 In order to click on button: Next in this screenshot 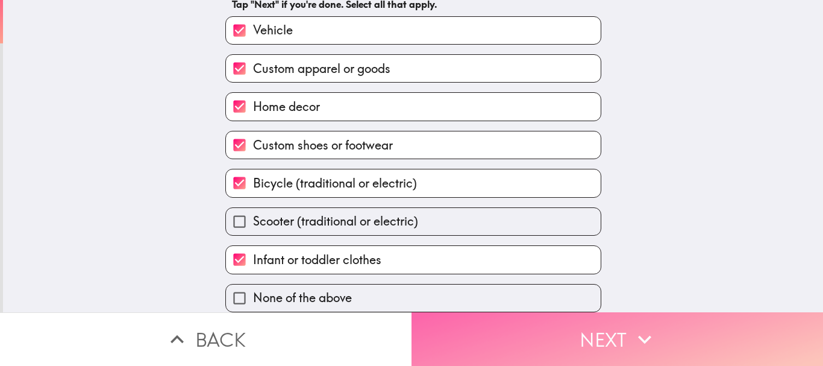, I will do `click(617, 338)`.